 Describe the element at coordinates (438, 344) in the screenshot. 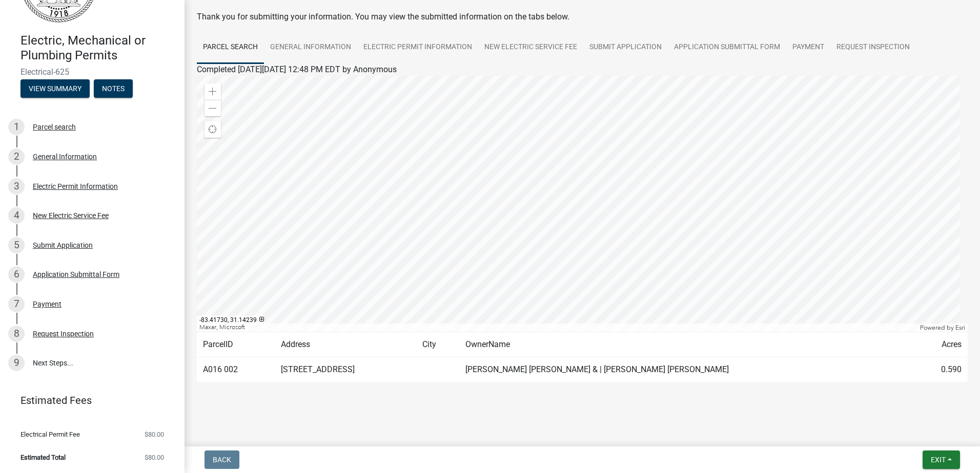

I see `td: City` at that location.